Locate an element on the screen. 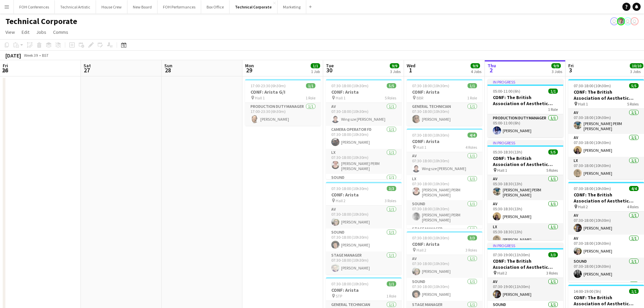 The height and width of the screenshot is (308, 644). div: In progress05:30-18:30 (13h)5/5CONF: The British Association of Aesthetic Plastic Surgeons Hall 1... is located at coordinates (526, 190).